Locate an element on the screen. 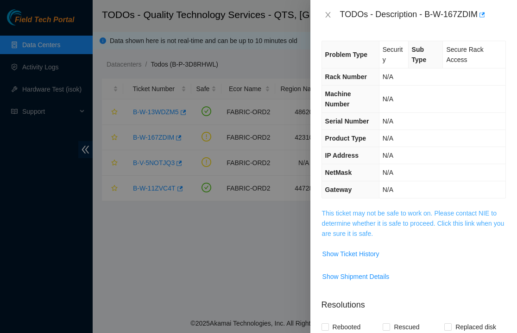 The image size is (517, 333). button: Show Ticket History is located at coordinates (350, 254).